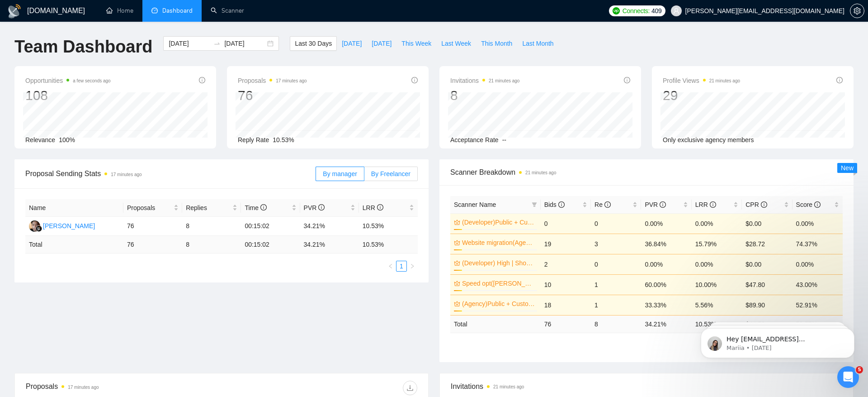 The width and height of the screenshot is (868, 397). What do you see at coordinates (90, 241) in the screenshot?
I see `button: Search for help` at bounding box center [90, 241].